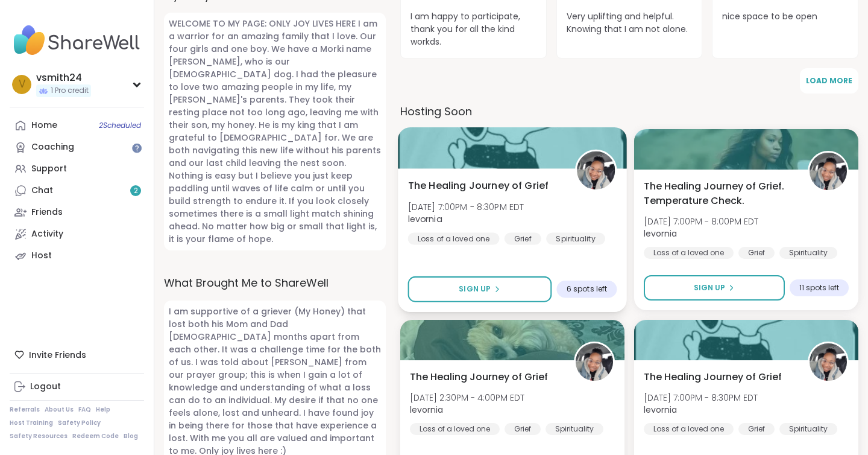  I want to click on div: Coaching, so click(53, 147).